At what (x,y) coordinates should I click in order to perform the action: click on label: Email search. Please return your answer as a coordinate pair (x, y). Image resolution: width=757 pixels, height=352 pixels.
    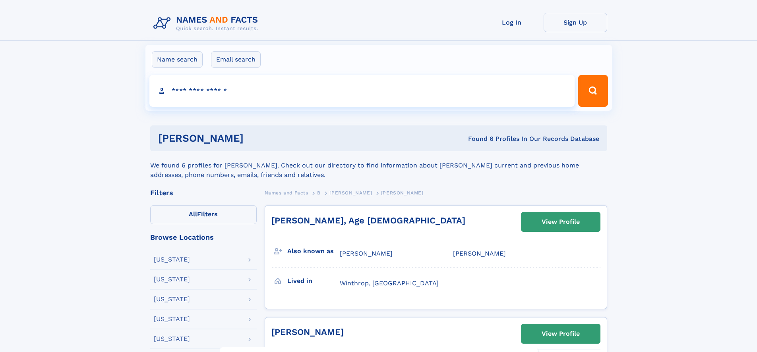
    Looking at the image, I should click on (235, 60).